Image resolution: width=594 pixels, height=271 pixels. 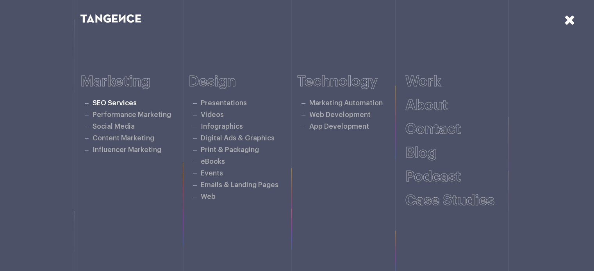 What do you see at coordinates (340, 115) in the screenshot?
I see `a: Web Development` at bounding box center [340, 115].